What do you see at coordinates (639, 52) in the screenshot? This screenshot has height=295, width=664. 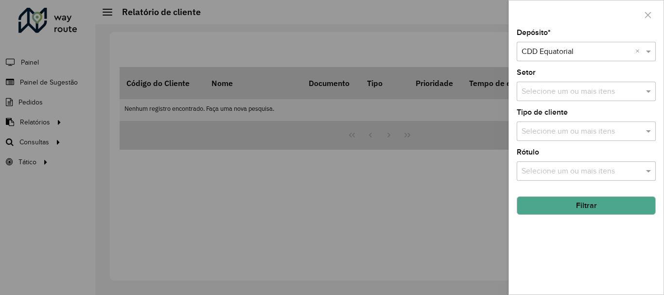 I see `span: Clear all` at bounding box center [639, 52].